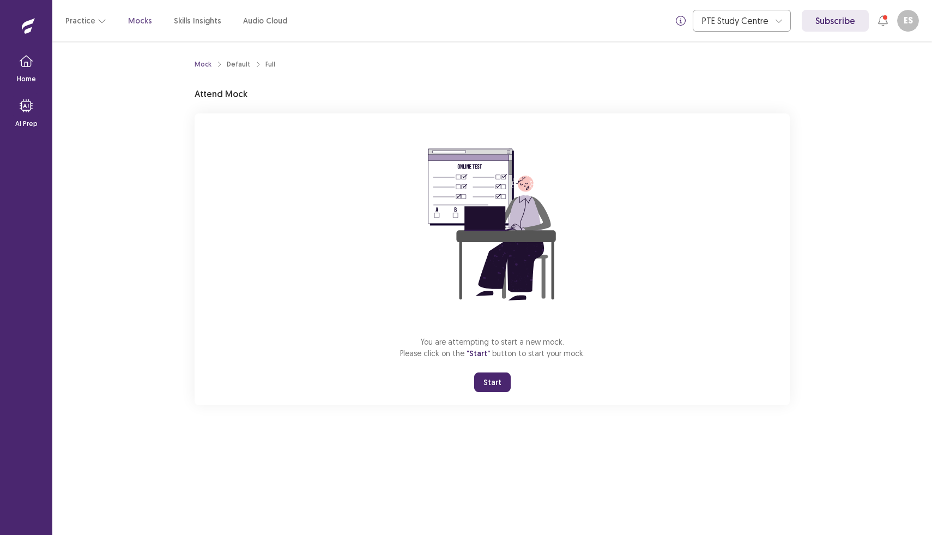 The image size is (932, 535). What do you see at coordinates (197, 21) in the screenshot?
I see `p: Skills Insights` at bounding box center [197, 21].